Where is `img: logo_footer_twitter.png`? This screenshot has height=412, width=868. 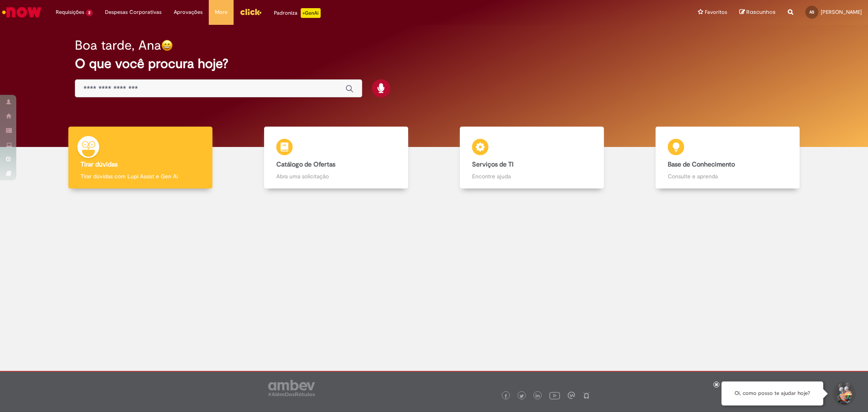 img: logo_footer_twitter.png is located at coordinates (521, 396).